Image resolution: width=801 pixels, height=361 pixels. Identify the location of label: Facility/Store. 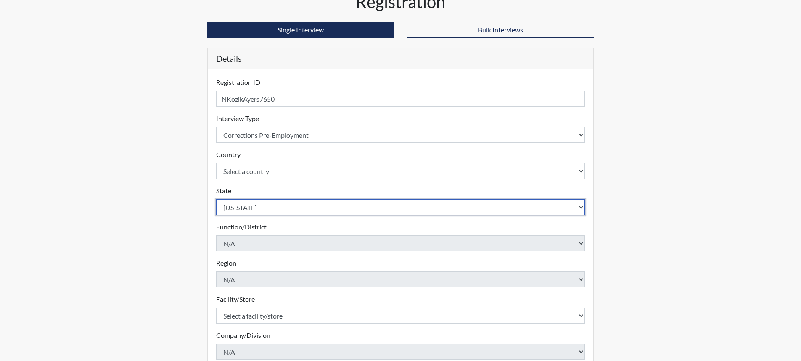
(235, 299).